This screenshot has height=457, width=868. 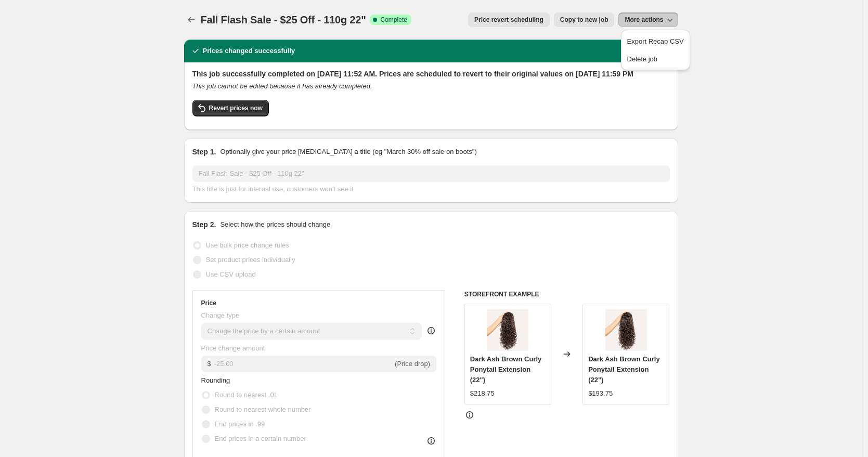 I want to click on span: Rounding, so click(x=216, y=381).